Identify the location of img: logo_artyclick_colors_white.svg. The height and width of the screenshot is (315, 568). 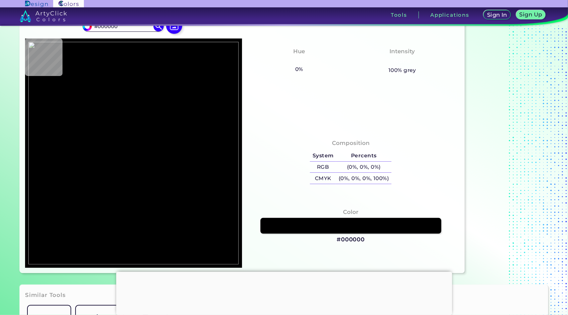
(43, 16).